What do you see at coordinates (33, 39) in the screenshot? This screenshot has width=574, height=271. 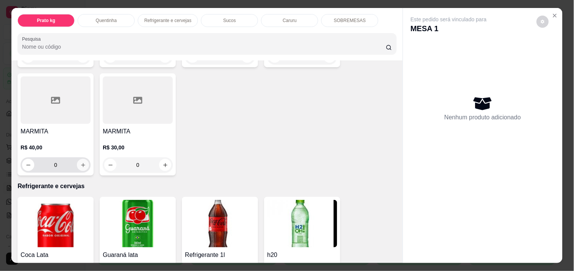 I see `label: Pesquisa` at bounding box center [33, 39].